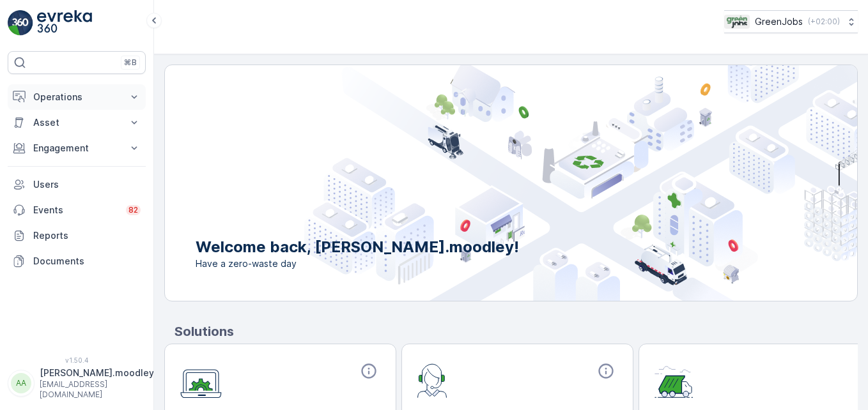  What do you see at coordinates (75, 210) in the screenshot?
I see `p: Events` at bounding box center [75, 210].